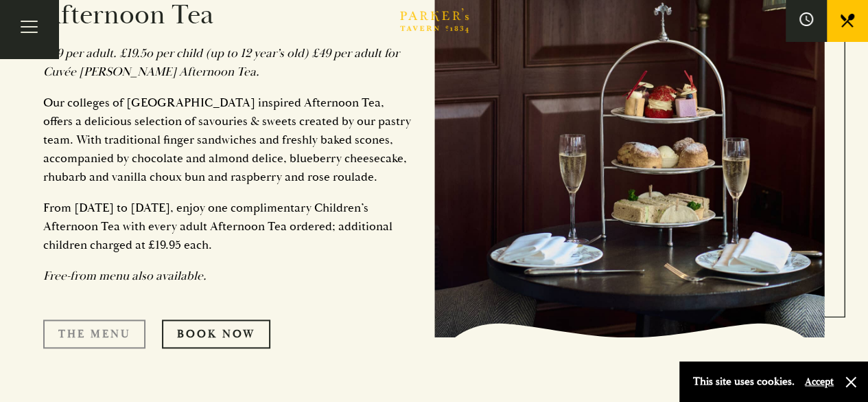 The image size is (868, 402). Describe the element at coordinates (216, 333) in the screenshot. I see `a: Book Now` at that location.